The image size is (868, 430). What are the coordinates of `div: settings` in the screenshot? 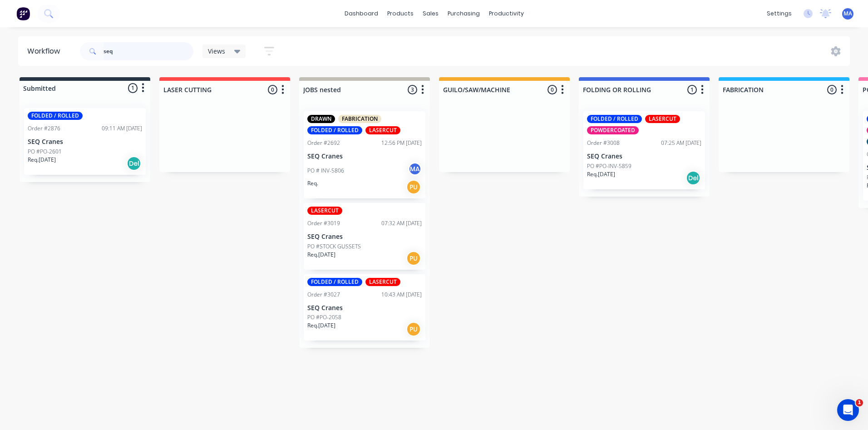 It's located at (779, 13).